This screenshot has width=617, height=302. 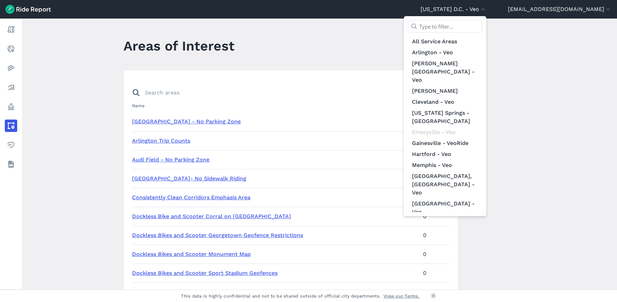 What do you see at coordinates (445, 42) in the screenshot?
I see `a: All Service Areas` at bounding box center [445, 42].